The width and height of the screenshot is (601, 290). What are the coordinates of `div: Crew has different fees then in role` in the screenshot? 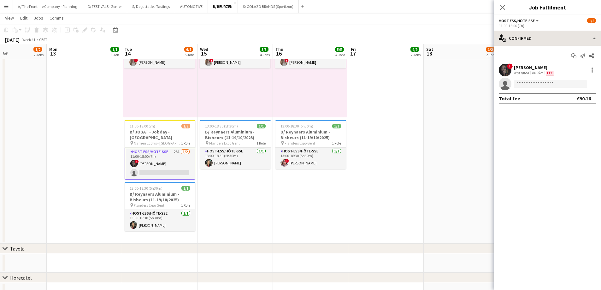 It's located at (550, 73).